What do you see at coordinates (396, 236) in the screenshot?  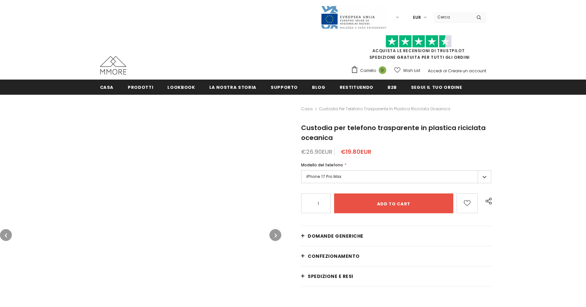 I see `a: Domande generiche` at bounding box center [396, 236].